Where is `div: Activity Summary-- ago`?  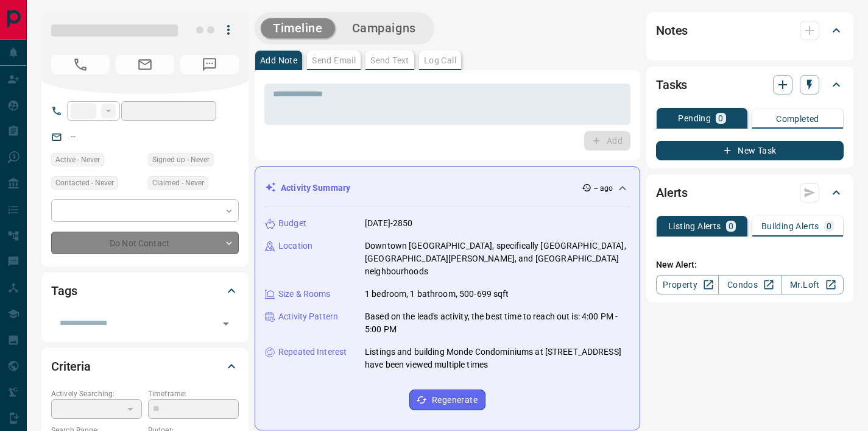
div: Activity Summary-- ago is located at coordinates (447, 188).